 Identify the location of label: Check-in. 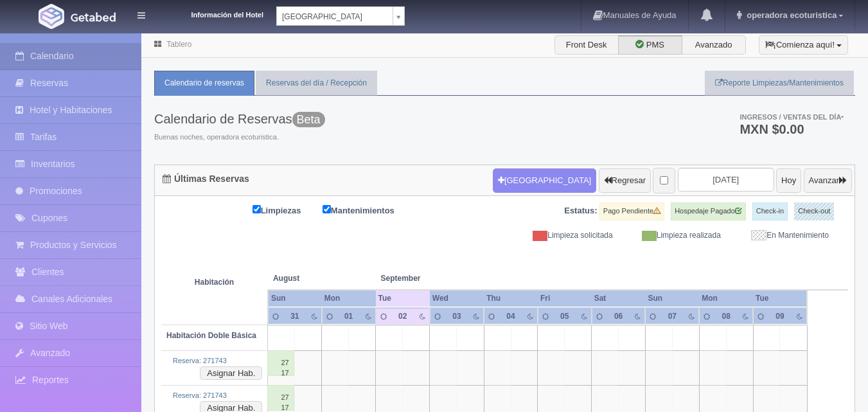
(769, 212).